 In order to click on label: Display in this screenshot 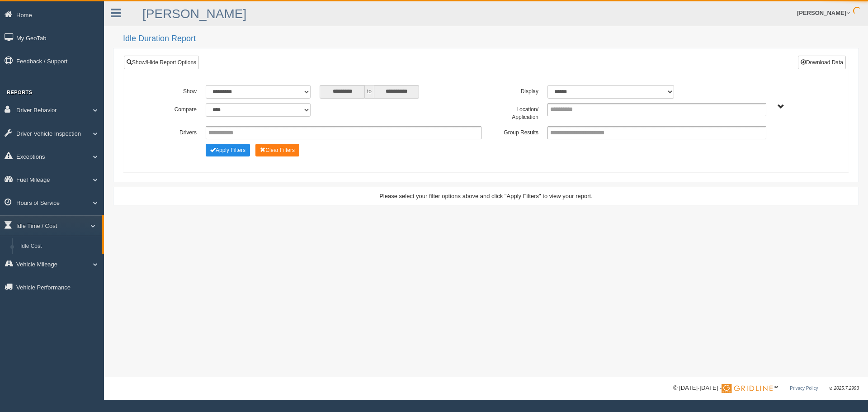, I will do `click(515, 91)`.